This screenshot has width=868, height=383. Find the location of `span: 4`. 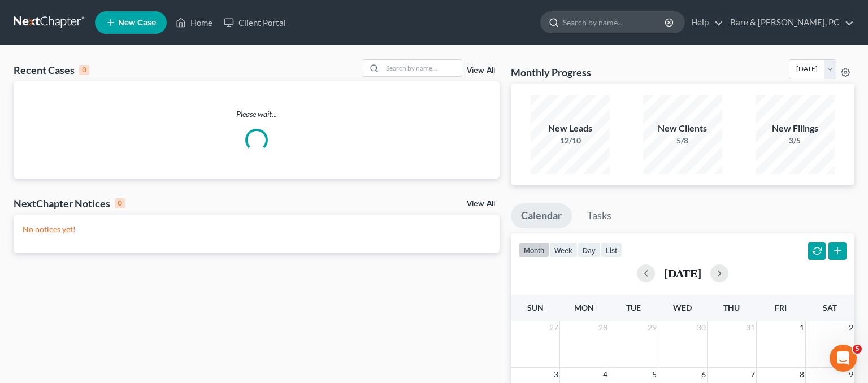

span: 4 is located at coordinates (605, 374).